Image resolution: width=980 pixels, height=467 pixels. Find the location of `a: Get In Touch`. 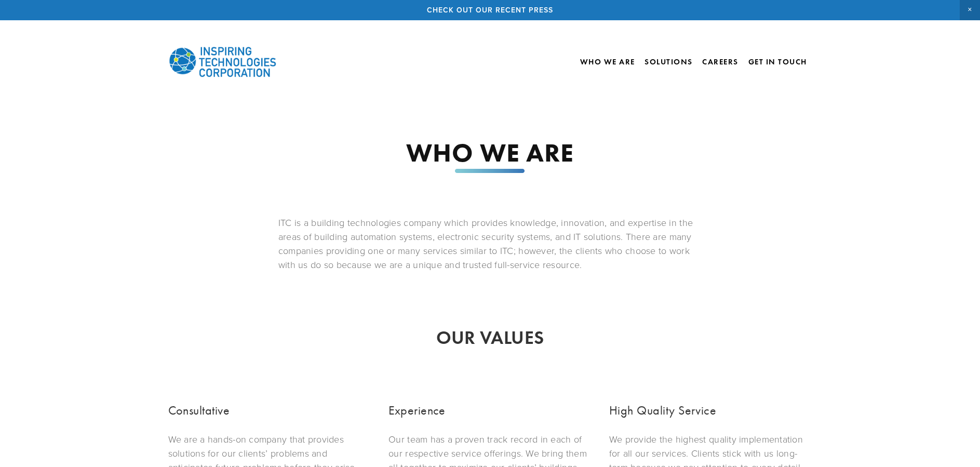

a: Get In Touch is located at coordinates (778, 62).